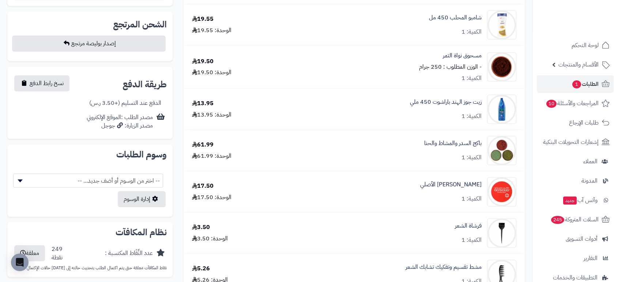 This screenshot has width=618, height=282. I want to click on button: نسخ رابط الدفع, so click(42, 83).